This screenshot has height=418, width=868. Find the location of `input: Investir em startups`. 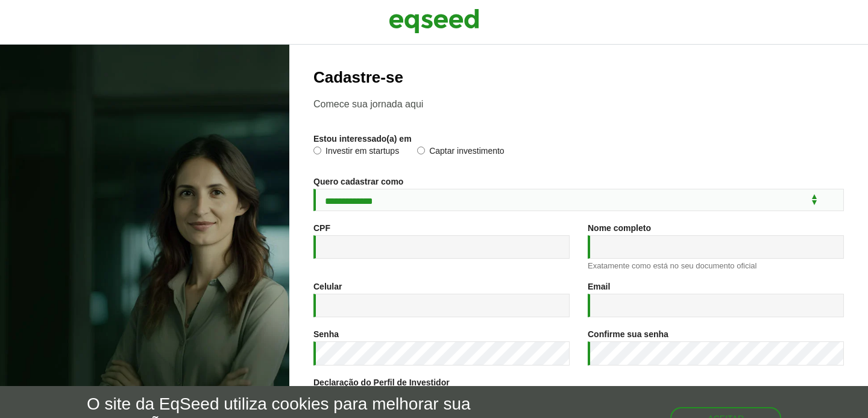

input: Investir em startups is located at coordinates (317, 150).